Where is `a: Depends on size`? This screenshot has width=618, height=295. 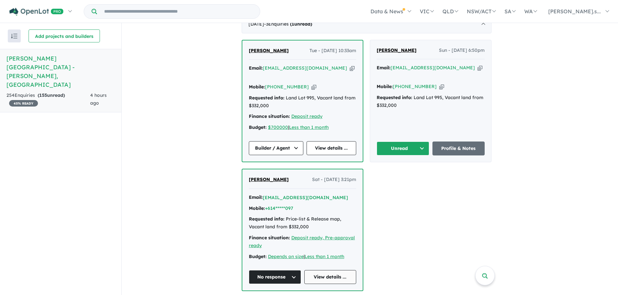
a: Depends on size is located at coordinates (286, 257).